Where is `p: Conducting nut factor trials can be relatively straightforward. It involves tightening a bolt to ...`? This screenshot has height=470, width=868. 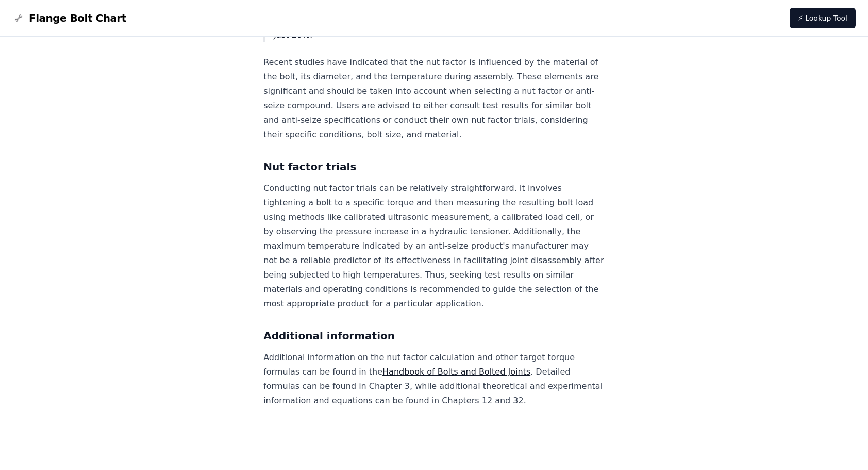 p: Conducting nut factor trials can be relatively straightforward. It involves tightening a bolt to ... is located at coordinates (434, 246).